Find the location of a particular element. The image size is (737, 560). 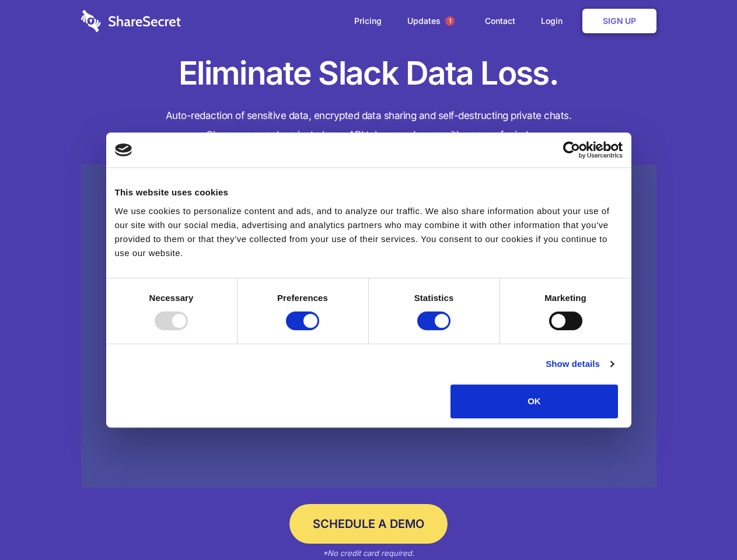

button: OK is located at coordinates (534, 402).